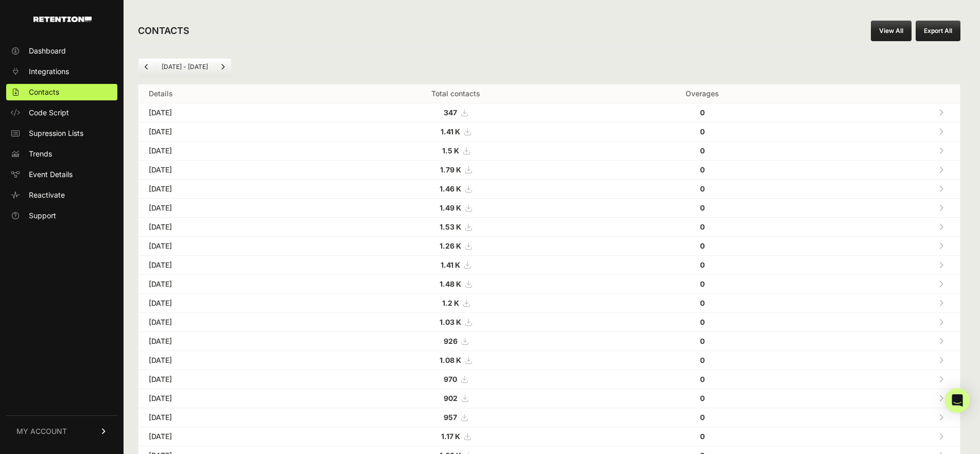 The image size is (980, 454). I want to click on strong: 1.17 K, so click(450, 436).